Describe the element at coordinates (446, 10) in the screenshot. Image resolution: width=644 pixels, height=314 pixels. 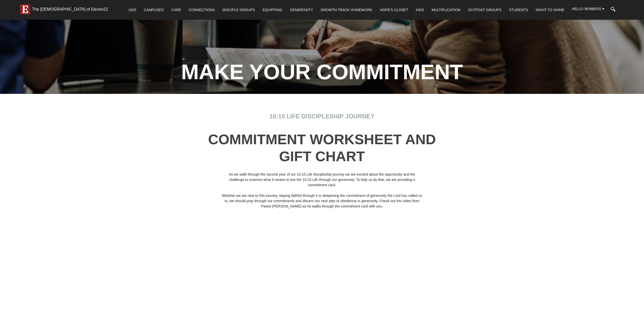
I see `a: Multiplication` at that location.